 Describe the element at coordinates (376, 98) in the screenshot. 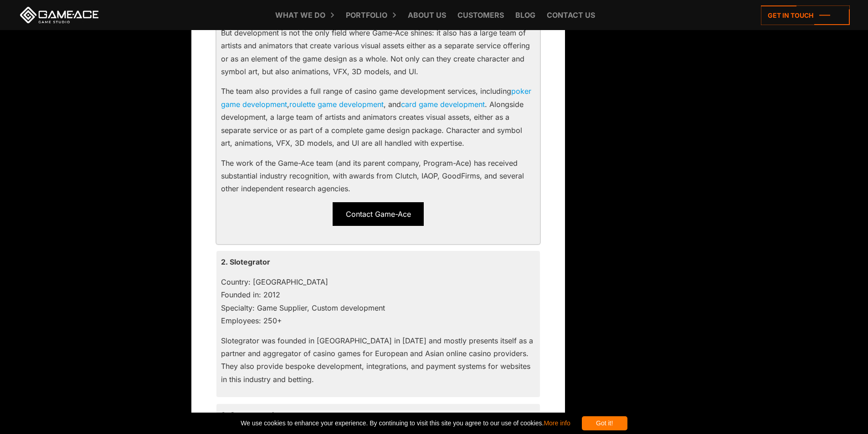

I see `a: poker game development` at that location.